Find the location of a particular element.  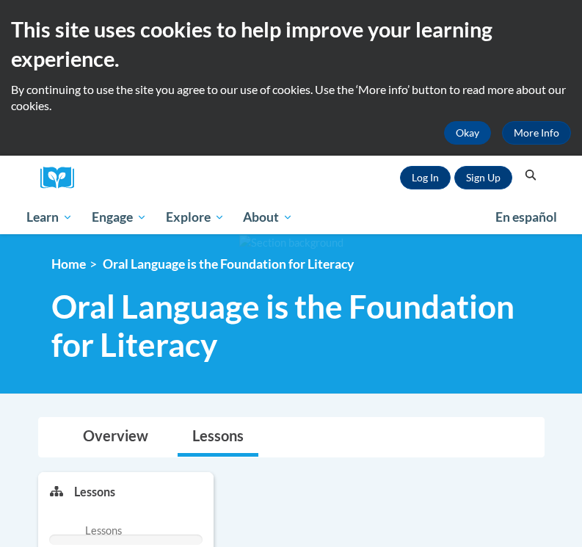

div: Main menu is located at coordinates (291, 217).